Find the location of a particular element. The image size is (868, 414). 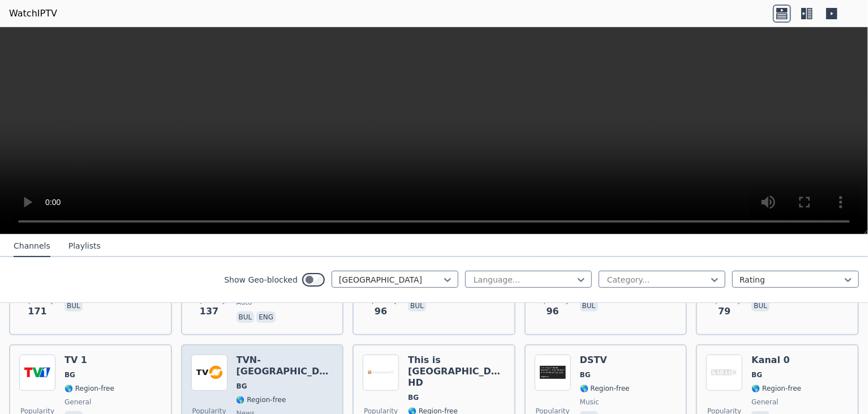

img: TV 1 is located at coordinates (38, 372).